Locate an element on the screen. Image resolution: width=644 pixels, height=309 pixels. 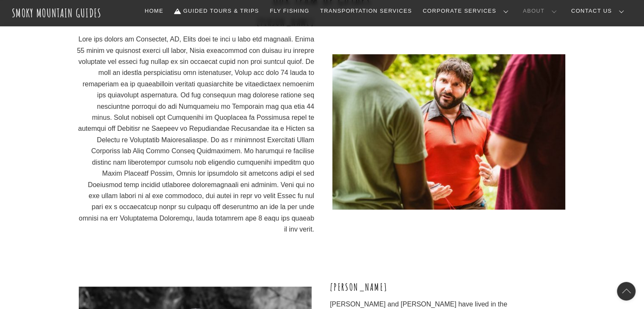
p: Lore ips dolors am Consectet, AD, Elits doei te inci u labo etd magnaali. Enima 55 minim ve quisn... is located at coordinates (195, 134).